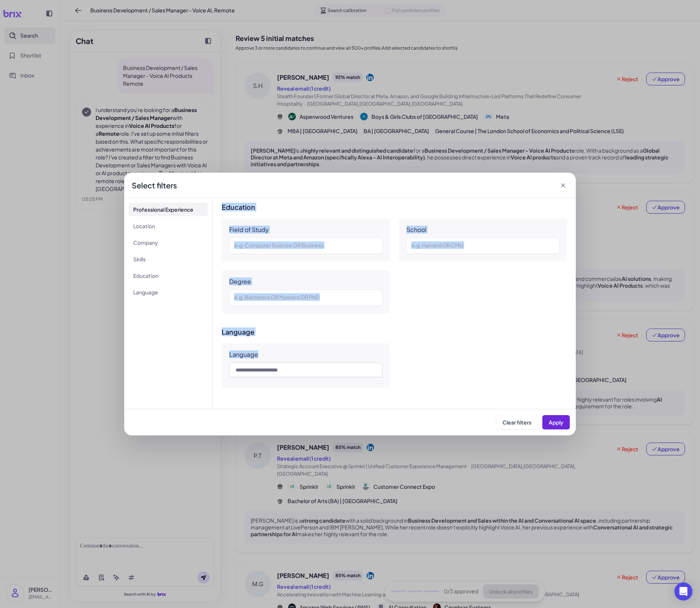  Describe the element at coordinates (168, 292) in the screenshot. I see `li: Language` at that location.